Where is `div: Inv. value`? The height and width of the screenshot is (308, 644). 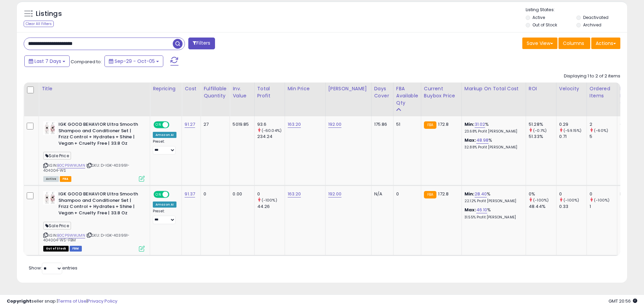
div: Inv. value is located at coordinates (241, 92).